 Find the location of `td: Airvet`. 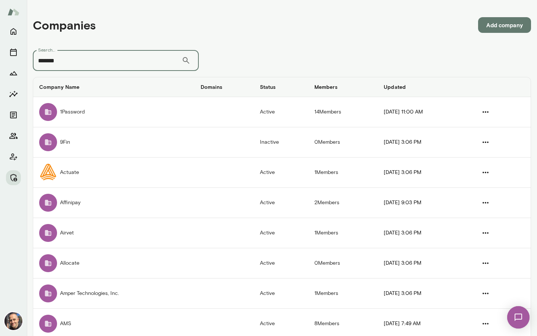

td: Airvet is located at coordinates (114, 233).